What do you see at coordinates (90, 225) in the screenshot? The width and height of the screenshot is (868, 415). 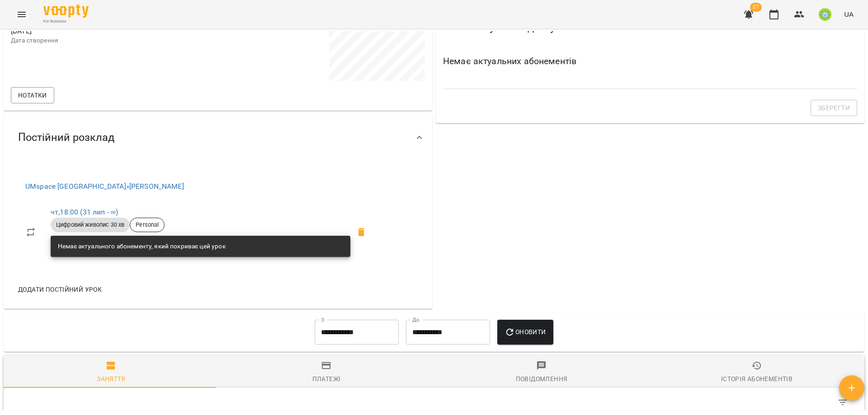 I see `span: Цифровий живопис 30 хв` at bounding box center [90, 225].